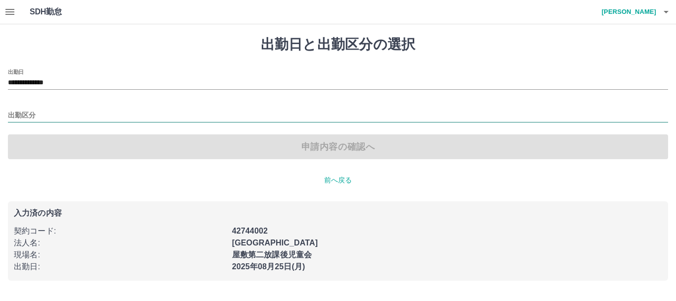 The height and width of the screenshot is (301, 676). What do you see at coordinates (338, 213) in the screenshot?
I see `p: 入力済の内容` at bounding box center [338, 213].